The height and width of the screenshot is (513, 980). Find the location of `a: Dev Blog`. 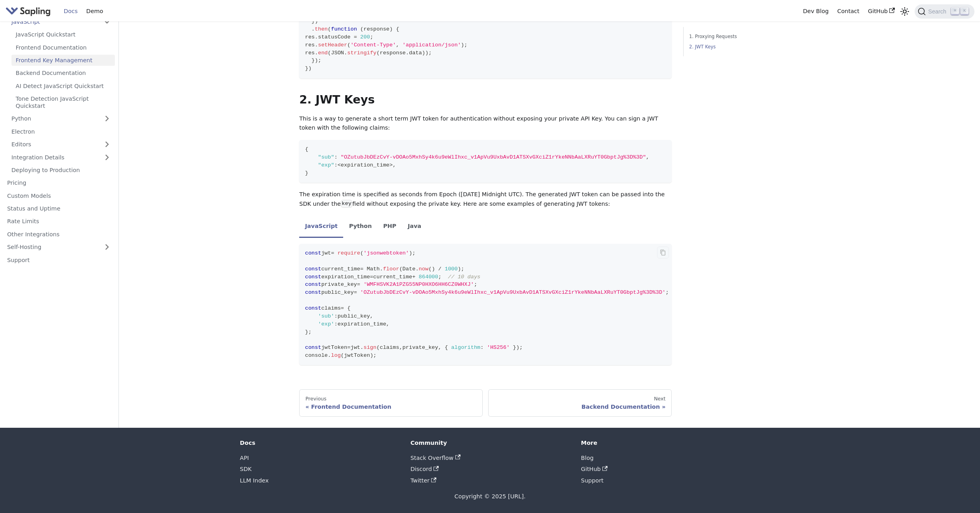

a: Dev Blog is located at coordinates (815, 11).